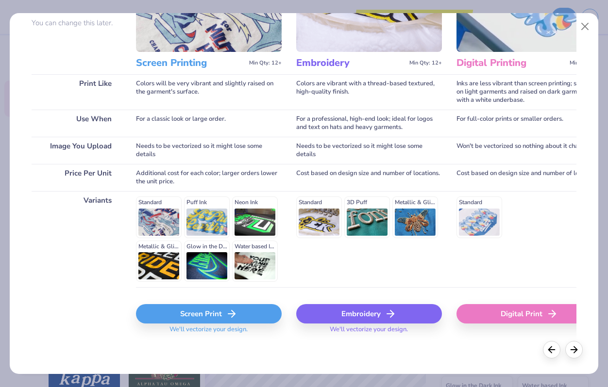 The image size is (608, 387). What do you see at coordinates (511, 63) in the screenshot?
I see `h3: Digital Printing` at bounding box center [511, 63].